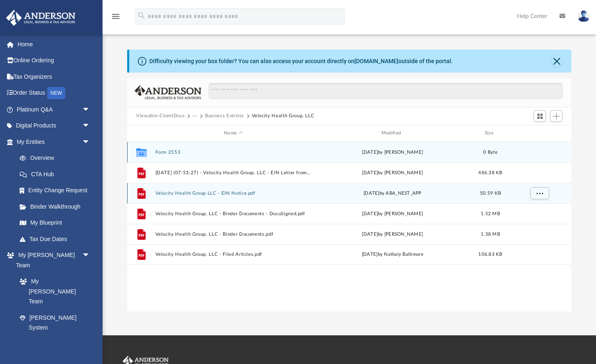 This screenshot has width=596, height=364. What do you see at coordinates (57, 174) in the screenshot?
I see `a: CTA Hub` at bounding box center [57, 174].